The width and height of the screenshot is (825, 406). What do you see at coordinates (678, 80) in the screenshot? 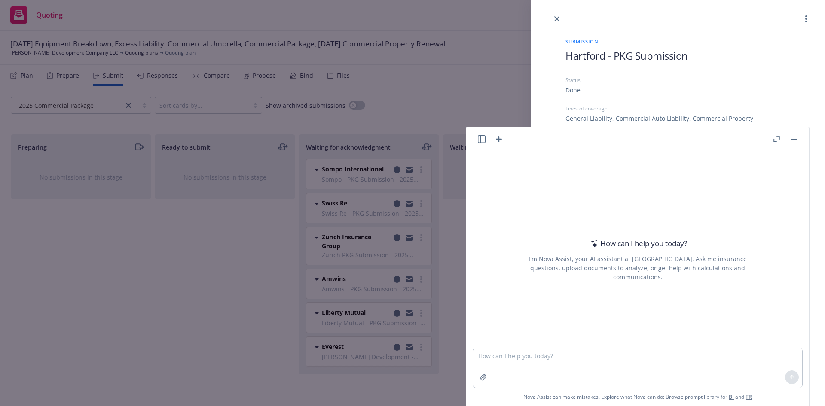
I see `div: Status` at bounding box center [678, 80].